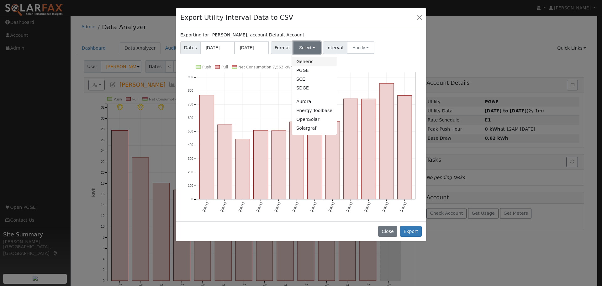  What do you see at coordinates (190, 145) in the screenshot?
I see `text: 400` at bounding box center [190, 145].